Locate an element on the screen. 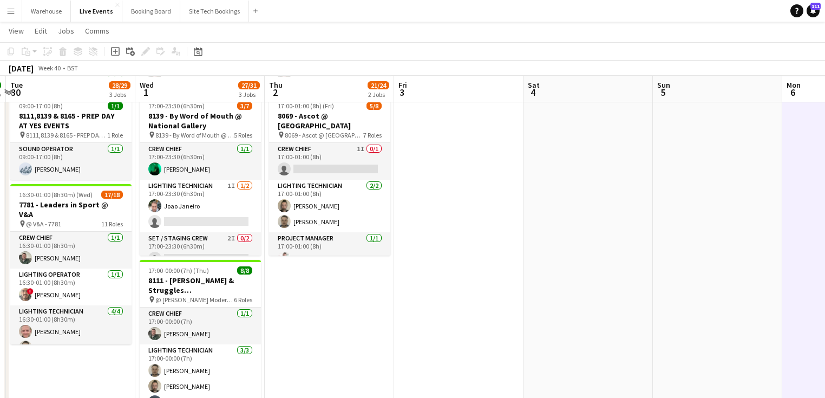 This screenshot has width=825, height=398. span: Week 40 is located at coordinates (49, 68).